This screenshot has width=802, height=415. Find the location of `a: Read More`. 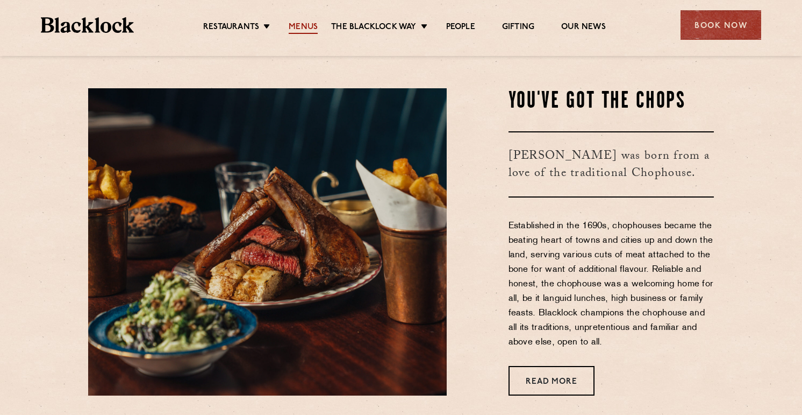

a: Read More is located at coordinates (552, 380).